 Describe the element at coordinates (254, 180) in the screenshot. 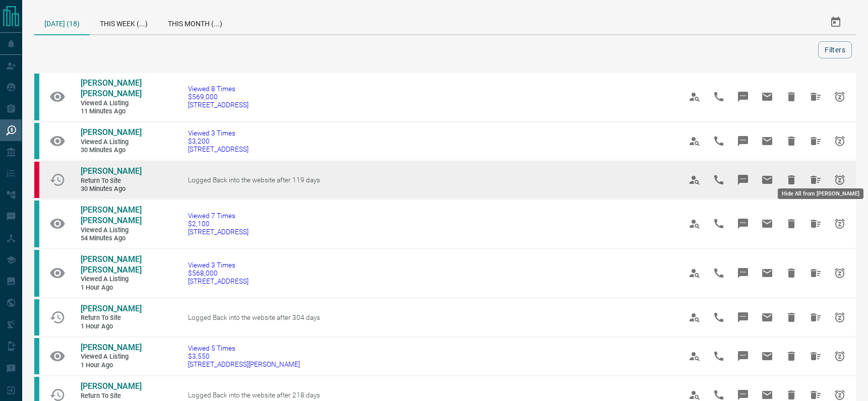

I see `span: Logged Back into the website after 119 days` at that location.